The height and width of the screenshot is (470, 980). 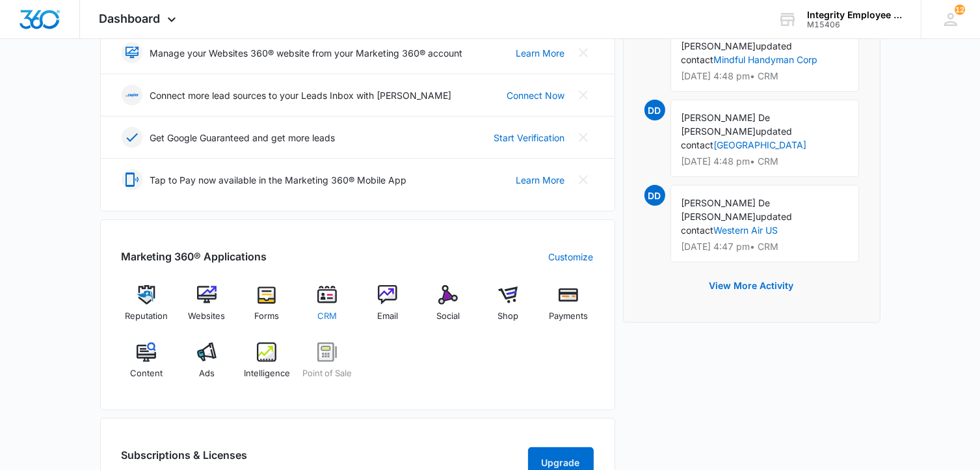 What do you see at coordinates (508, 309) in the screenshot?
I see `a: Shop` at bounding box center [508, 309].